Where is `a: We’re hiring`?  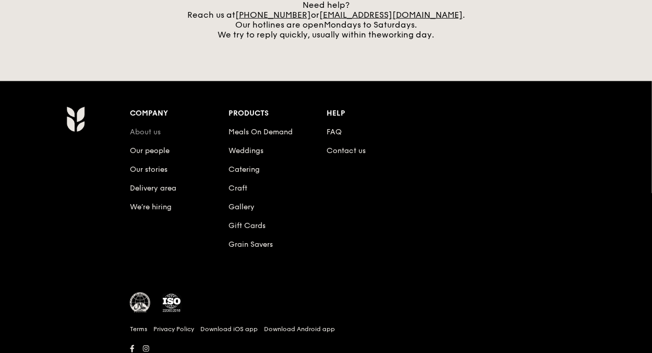
a: We’re hiring is located at coordinates (151, 207).